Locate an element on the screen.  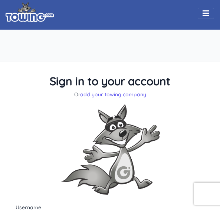
p: Or is located at coordinates (110, 94).